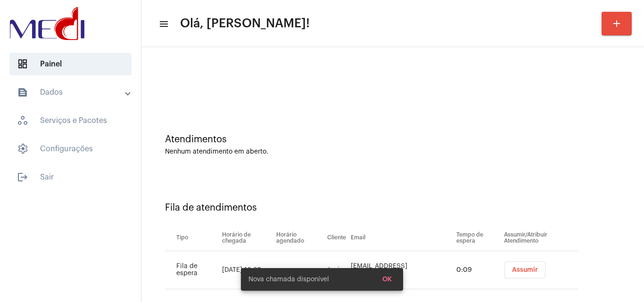 This screenshot has width=644, height=302. What do you see at coordinates (72, 93) in the screenshot?
I see `mat-panel-title: Dados` at bounding box center [72, 93].